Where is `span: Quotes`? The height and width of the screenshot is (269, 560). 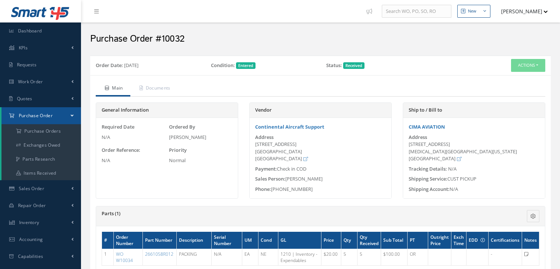 span: Quotes is located at coordinates (25, 98).